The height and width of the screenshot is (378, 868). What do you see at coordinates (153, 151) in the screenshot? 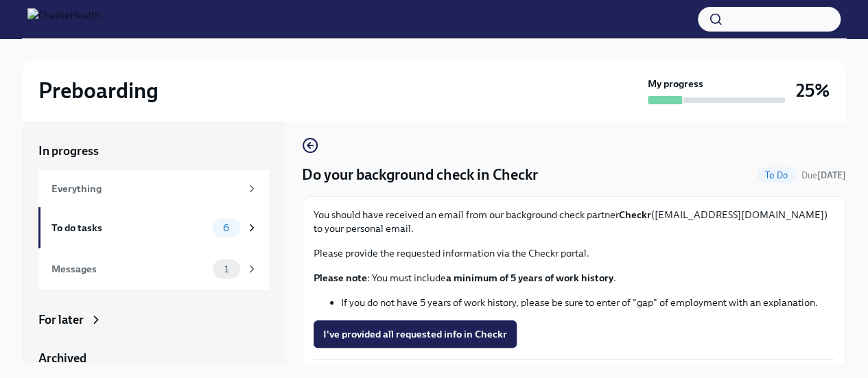
I see `a: In progress` at bounding box center [153, 151].